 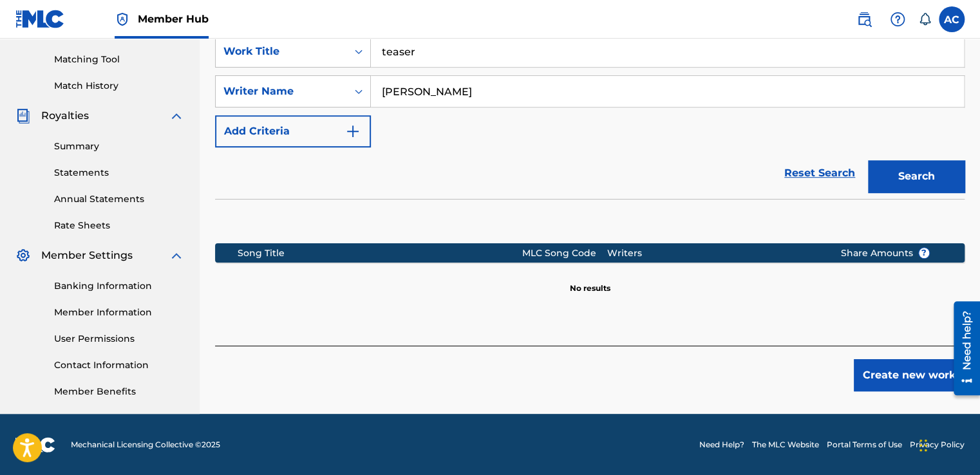 What do you see at coordinates (722, 445) in the screenshot?
I see `a: Need Help?` at bounding box center [722, 445].